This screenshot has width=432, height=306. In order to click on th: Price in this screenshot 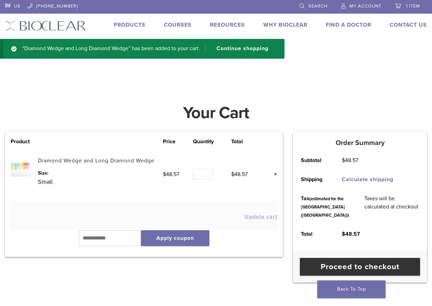, I will do `click(178, 142)`.